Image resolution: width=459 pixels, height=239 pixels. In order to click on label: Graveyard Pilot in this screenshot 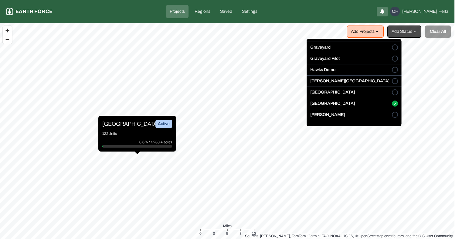, I will do `click(325, 59)`.